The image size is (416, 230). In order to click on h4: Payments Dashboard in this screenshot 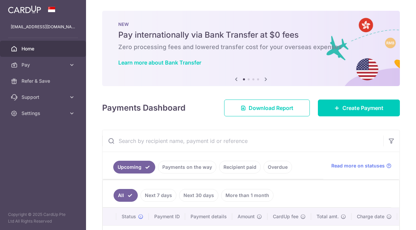, I will do `click(144, 108)`.